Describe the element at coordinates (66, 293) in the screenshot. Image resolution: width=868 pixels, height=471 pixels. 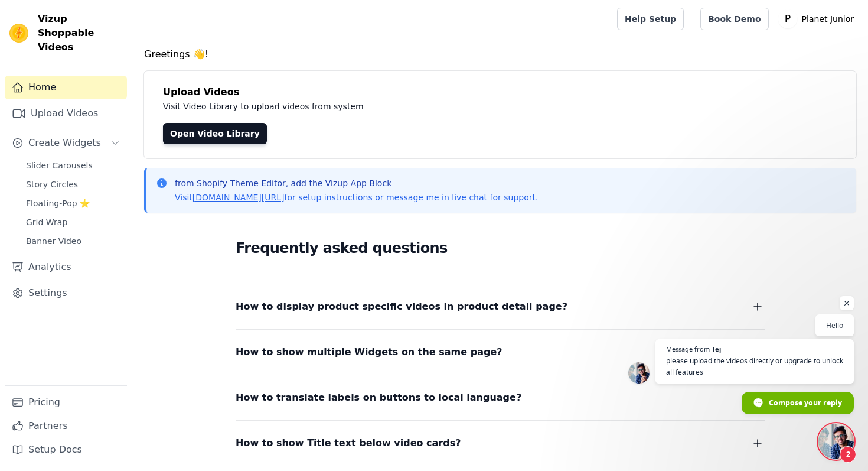
I see `a: Settings` at that location.